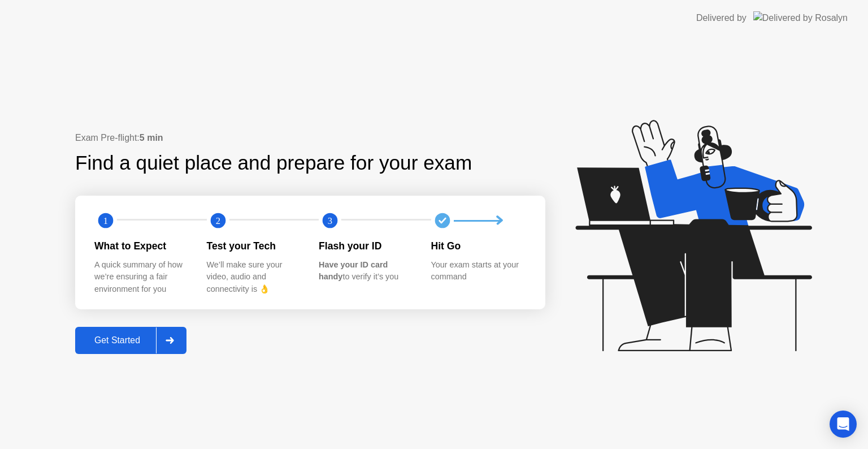  I want to click on b: 5 min, so click(152, 137).